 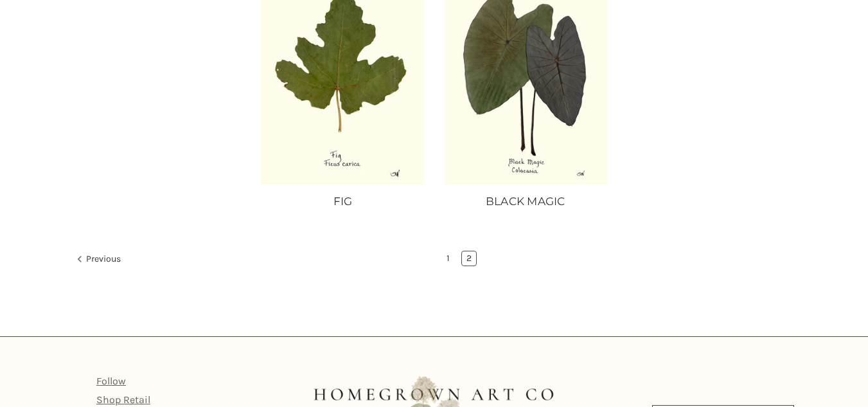 What do you see at coordinates (343, 202) in the screenshot?
I see `a: FIG, Price range from $10.00 to $235.00` at bounding box center [343, 202].